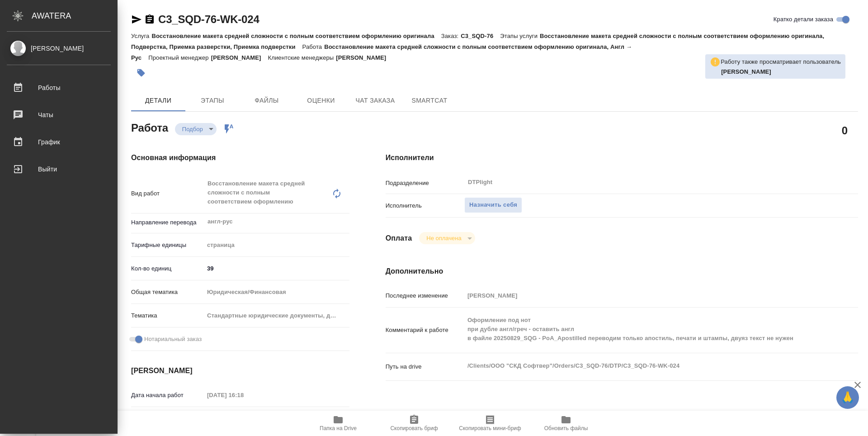 The height and width of the screenshot is (436, 868). What do you see at coordinates (375, 100) in the screenshot?
I see `span: Чат заказа` at bounding box center [375, 100].